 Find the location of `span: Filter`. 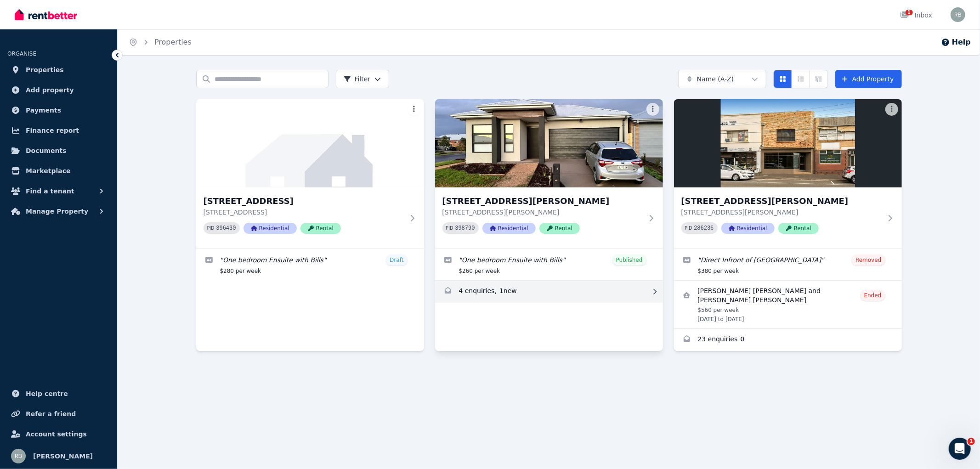

span: Filter is located at coordinates (357, 79).